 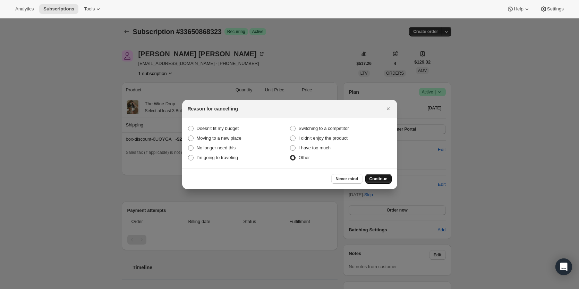 What do you see at coordinates (347, 179) in the screenshot?
I see `button: Never mind` at bounding box center [347, 179].